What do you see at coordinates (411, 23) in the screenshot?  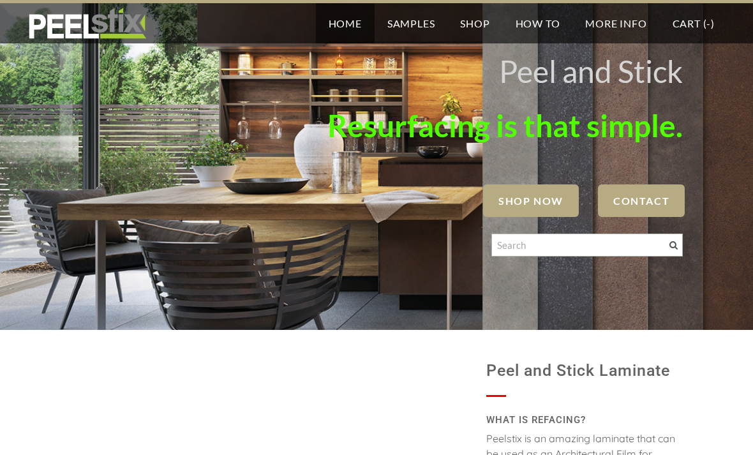 I see `a: Samples` at bounding box center [411, 23].